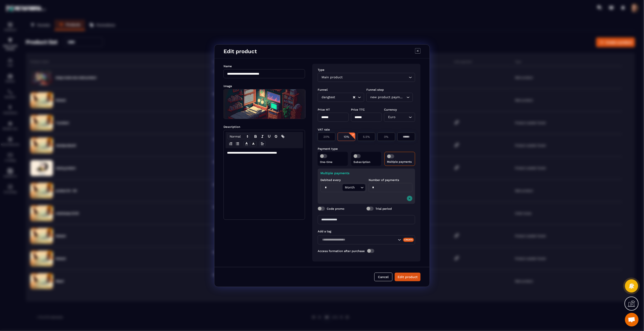  What do you see at coordinates (325, 231) in the screenshot?
I see `label: Add a tag` at bounding box center [325, 231].